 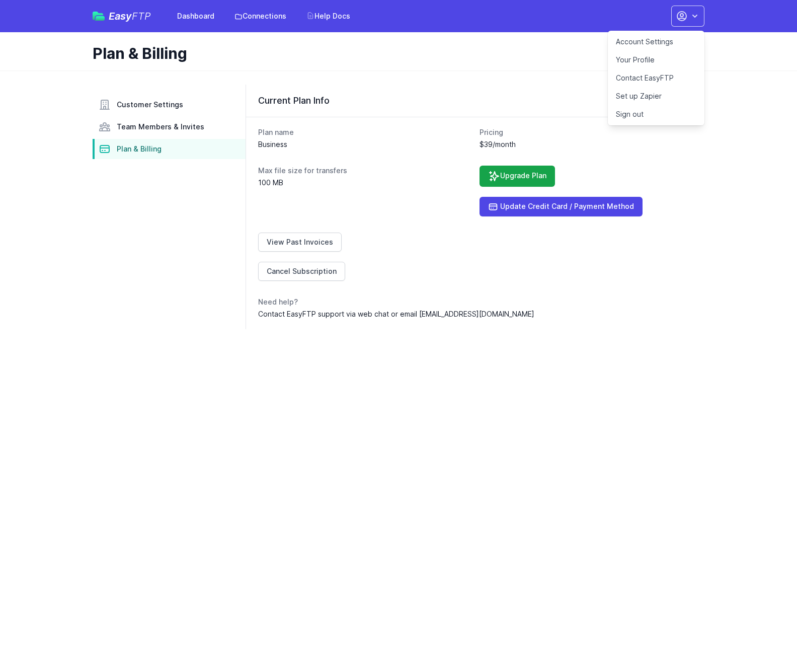 What do you see at coordinates (142, 16) in the screenshot?
I see `span: FTP` at bounding box center [142, 16].